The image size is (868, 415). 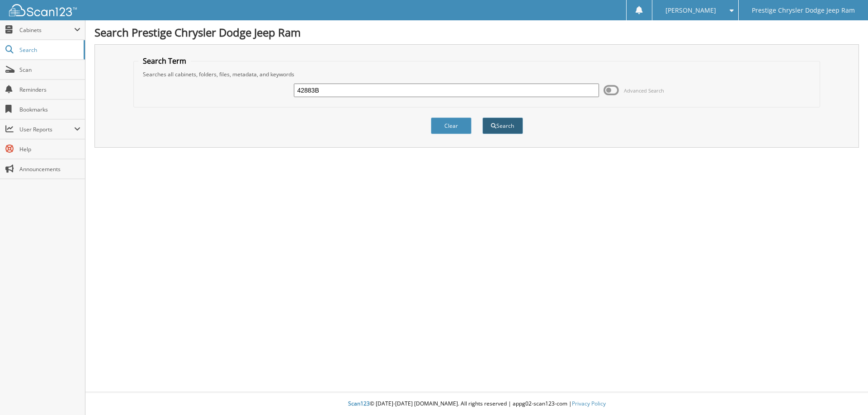 What do you see at coordinates (644, 91) in the screenshot?
I see `span: Advanced Search` at bounding box center [644, 91].